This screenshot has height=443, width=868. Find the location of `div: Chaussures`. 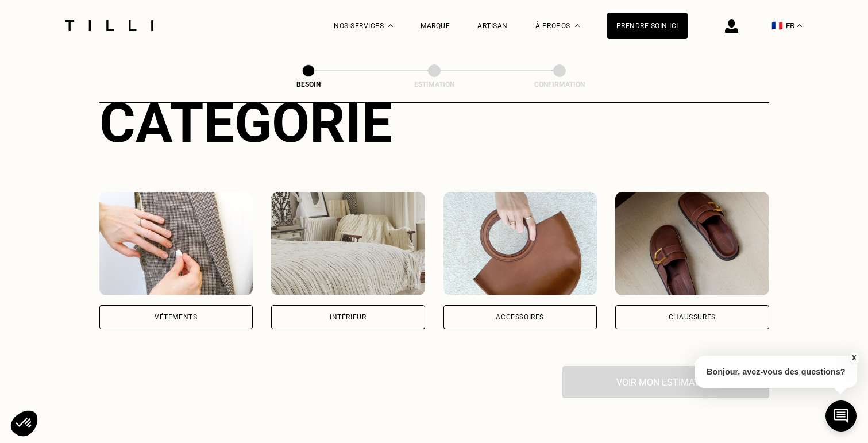

div: Chaussures is located at coordinates (692, 317).